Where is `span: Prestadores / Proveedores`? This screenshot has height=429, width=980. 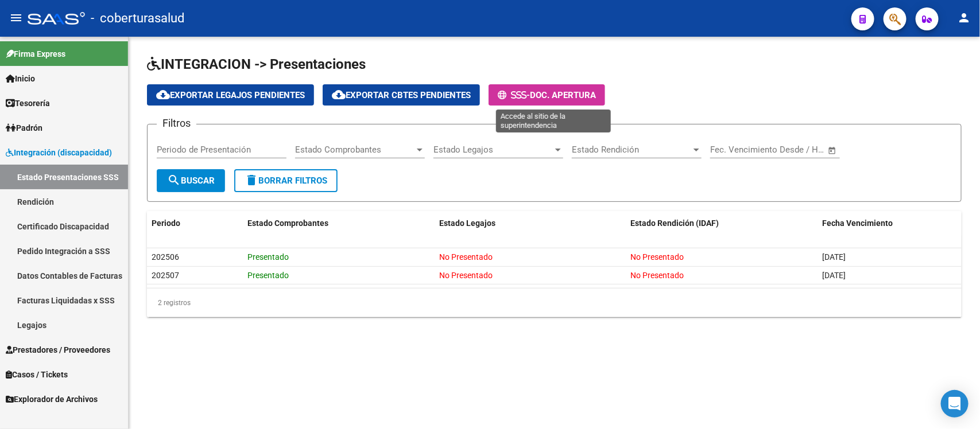 span: Prestadores / Proveedores is located at coordinates (58, 350).